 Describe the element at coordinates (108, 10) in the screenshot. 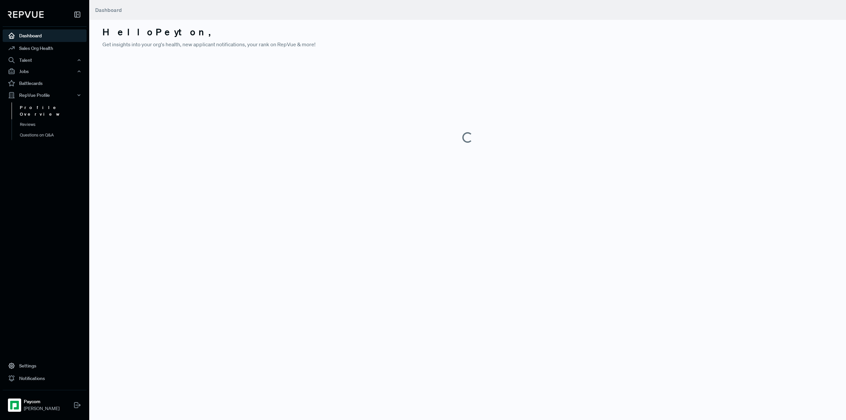

I see `span: Dashboard` at that location.